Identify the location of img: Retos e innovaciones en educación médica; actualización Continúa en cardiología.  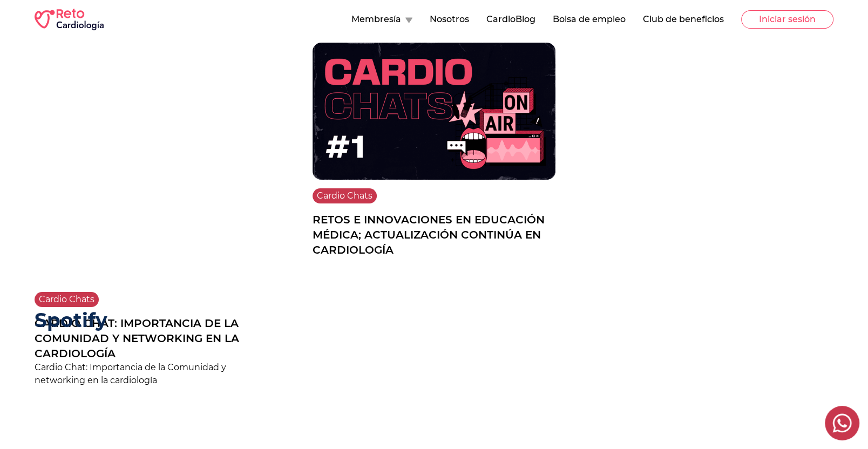
(434, 111).